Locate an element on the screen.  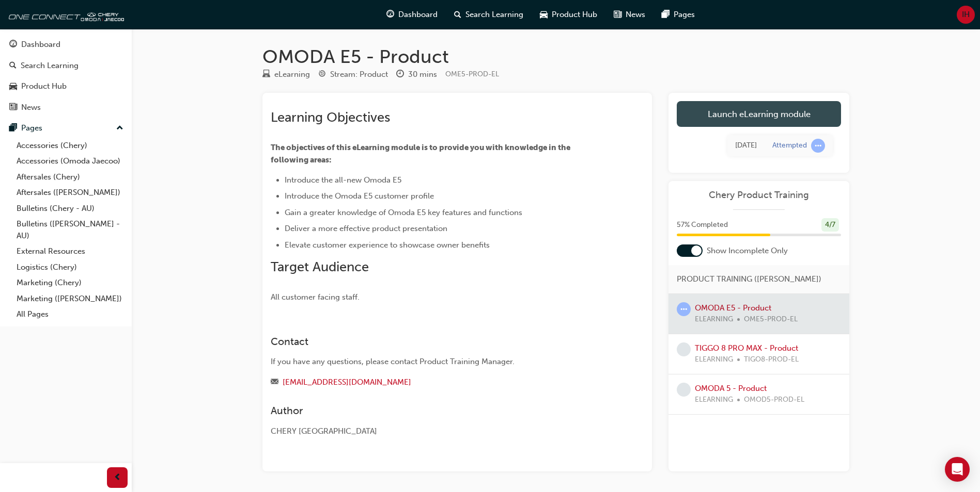
a: car-iconProduct Hub is located at coordinates (568, 14).